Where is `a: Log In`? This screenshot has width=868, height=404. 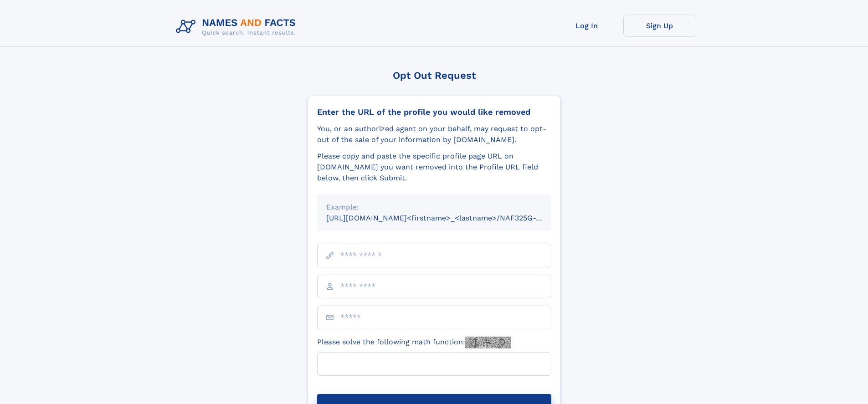
a: Log In is located at coordinates (588, 26).